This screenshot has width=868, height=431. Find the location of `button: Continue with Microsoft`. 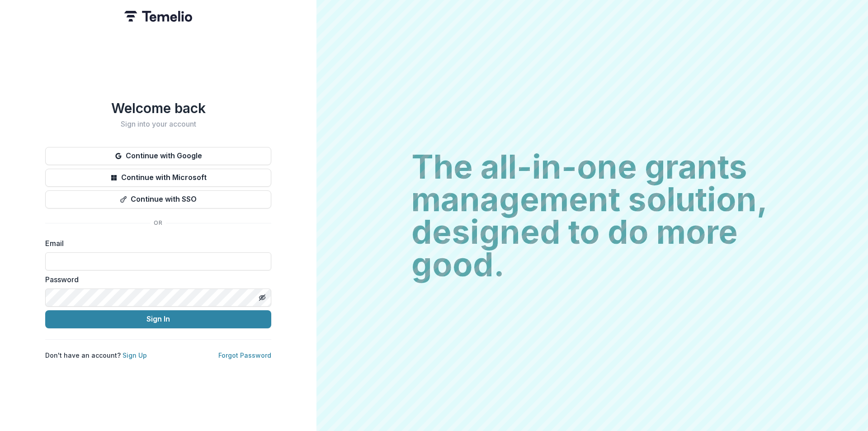

button: Continue with Microsoft is located at coordinates (158, 177).